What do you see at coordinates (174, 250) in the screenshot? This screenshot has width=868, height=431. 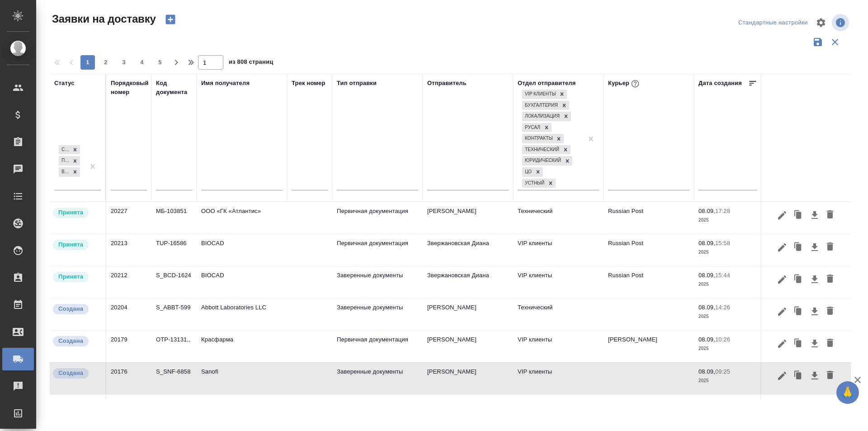 I see `td: TUP-16586` at bounding box center [174, 250].